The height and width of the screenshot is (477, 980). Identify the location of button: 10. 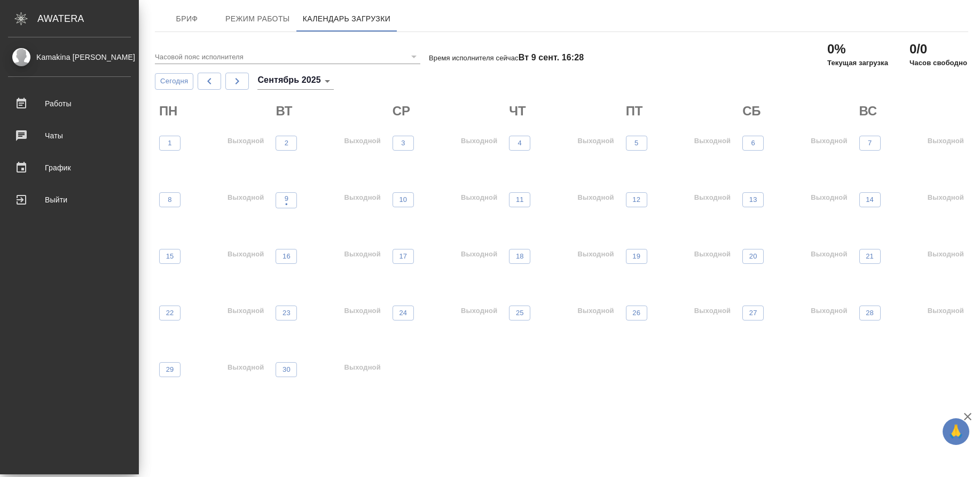
(403, 200).